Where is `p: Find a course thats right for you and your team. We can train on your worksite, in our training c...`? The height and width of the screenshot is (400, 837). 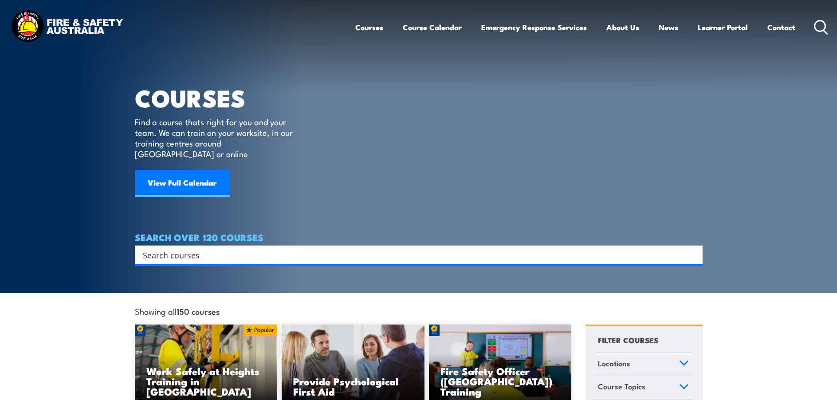 p: Find a course thats right for you and your team. We can train on your worksite, in our training c... is located at coordinates (216, 137).